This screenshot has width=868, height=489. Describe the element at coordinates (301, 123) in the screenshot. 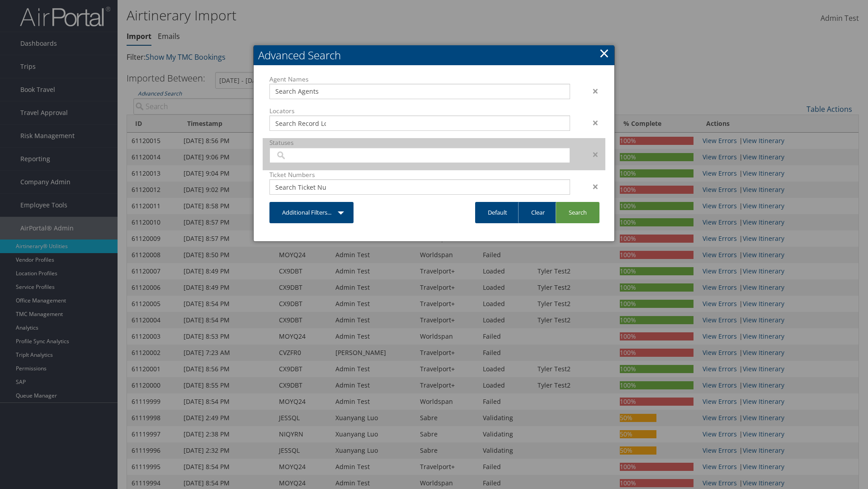

I see `input: Search Record Locators` at that location.